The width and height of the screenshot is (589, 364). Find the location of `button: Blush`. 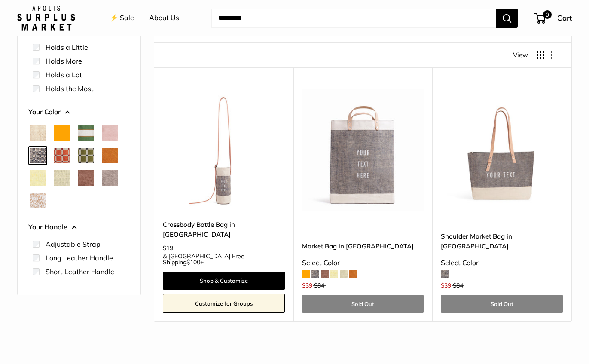

button: Blush is located at coordinates (110, 133).